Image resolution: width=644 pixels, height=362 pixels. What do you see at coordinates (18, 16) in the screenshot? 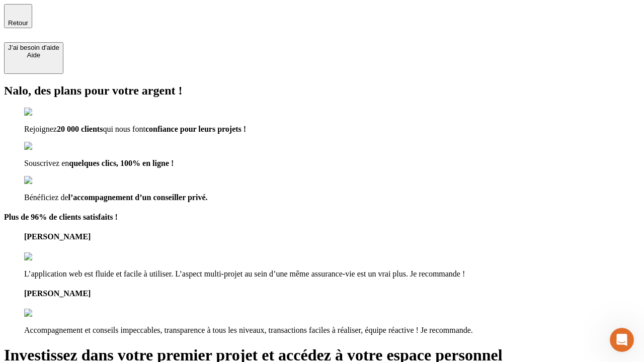
I see `button: Retour` at bounding box center [18, 16].